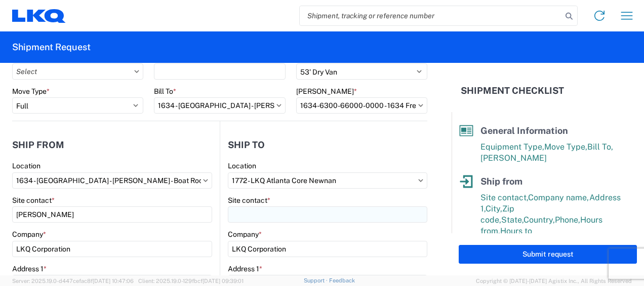 This screenshot has width=644, height=286. Describe the element at coordinates (513, 220) in the screenshot. I see `span: State,` at that location.